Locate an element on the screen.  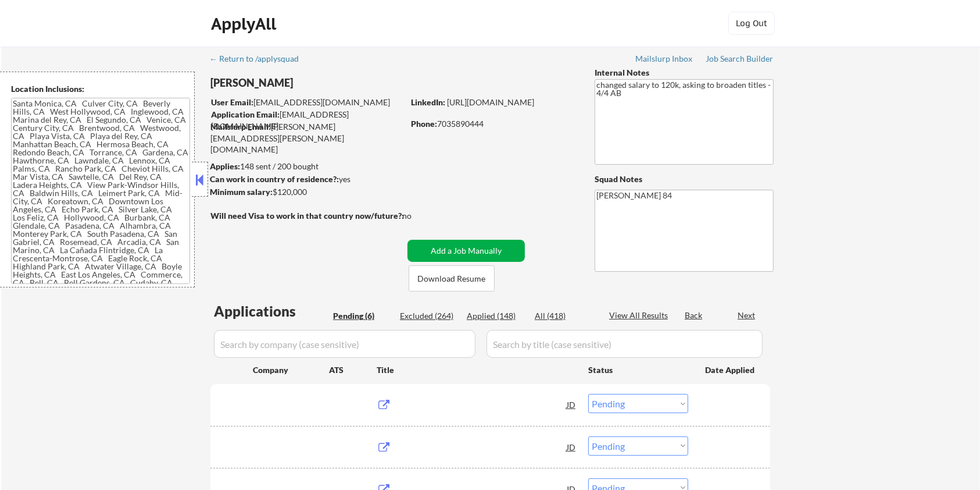
a: Mailslurp Inbox is located at coordinates (664, 60).